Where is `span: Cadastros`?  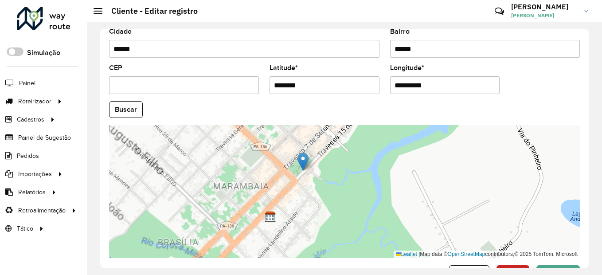 span: Cadastros is located at coordinates (31, 119).